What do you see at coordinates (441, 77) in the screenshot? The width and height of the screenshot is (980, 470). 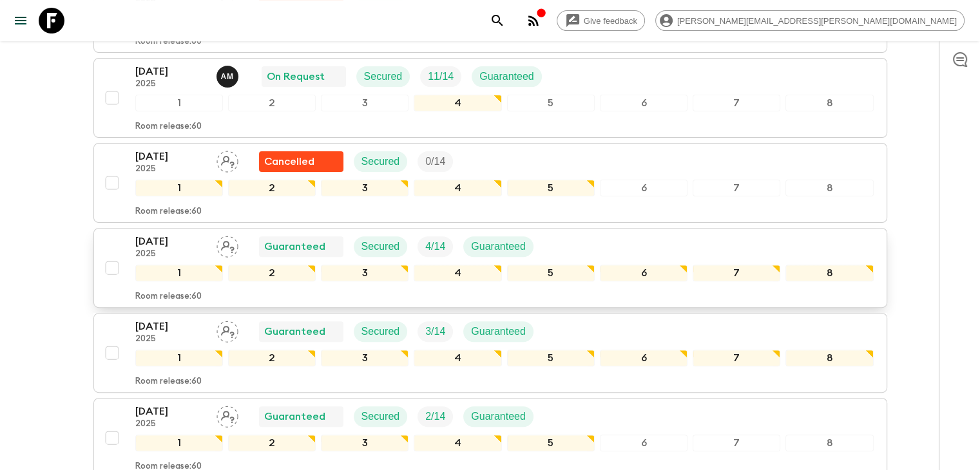 I see `p: 11 / 14` at bounding box center [441, 77].